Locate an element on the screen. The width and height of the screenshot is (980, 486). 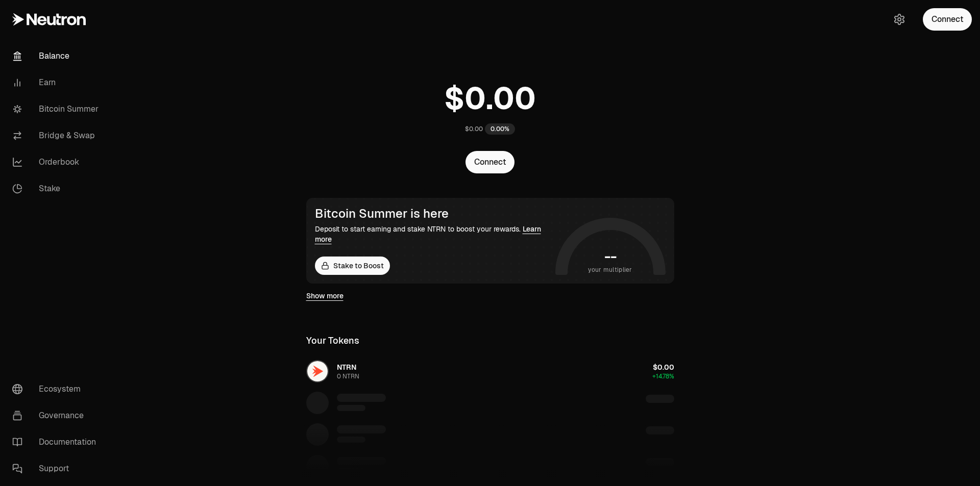
span: your multiplier is located at coordinates (610, 270).